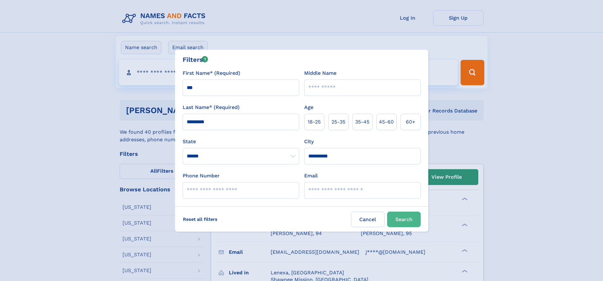 The width and height of the screenshot is (603, 281). What do you see at coordinates (200, 219) in the screenshot?
I see `label: Reset all filters` at bounding box center [200, 219].